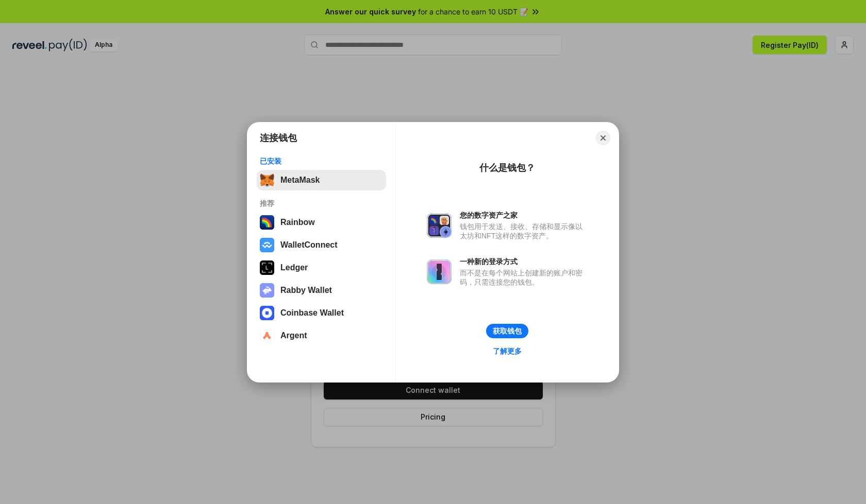  What do you see at coordinates (321, 203) in the screenshot?
I see `div: 推荐` at bounding box center [321, 203].